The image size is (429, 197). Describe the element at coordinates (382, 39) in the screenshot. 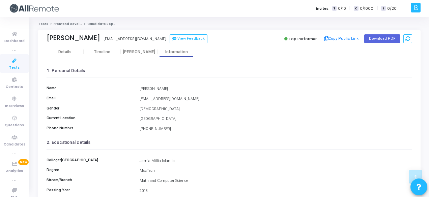

I see `button: Download PDF` at that location.